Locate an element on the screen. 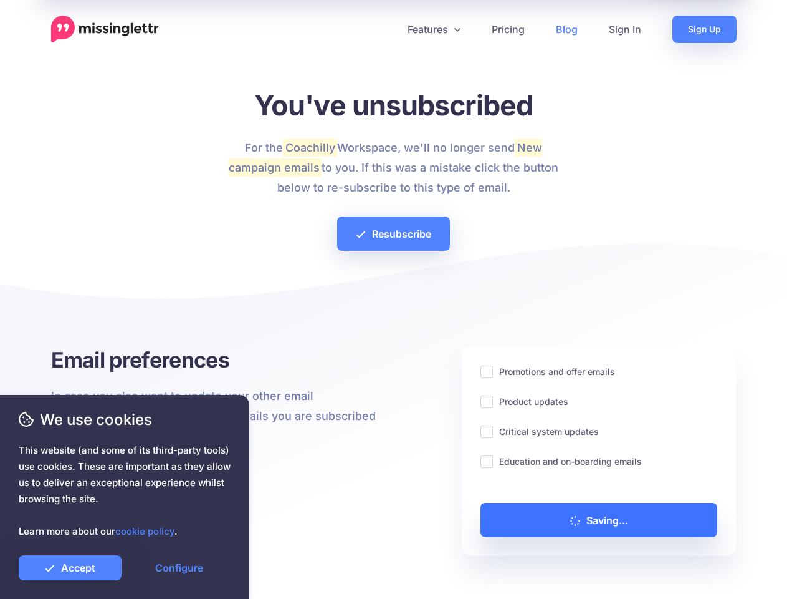 The height and width of the screenshot is (599, 787). a: Configure is located at coordinates (179, 567).